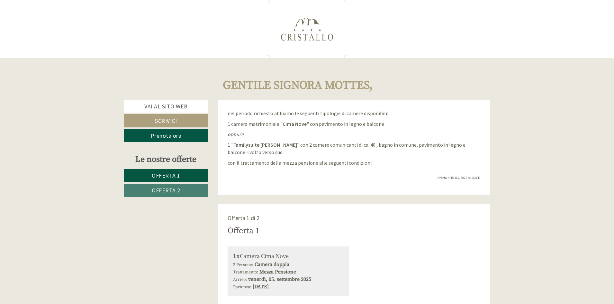  Describe the element at coordinates (297, 85) in the screenshot. I see `h1: Gentile Signora Mottes,` at that location.